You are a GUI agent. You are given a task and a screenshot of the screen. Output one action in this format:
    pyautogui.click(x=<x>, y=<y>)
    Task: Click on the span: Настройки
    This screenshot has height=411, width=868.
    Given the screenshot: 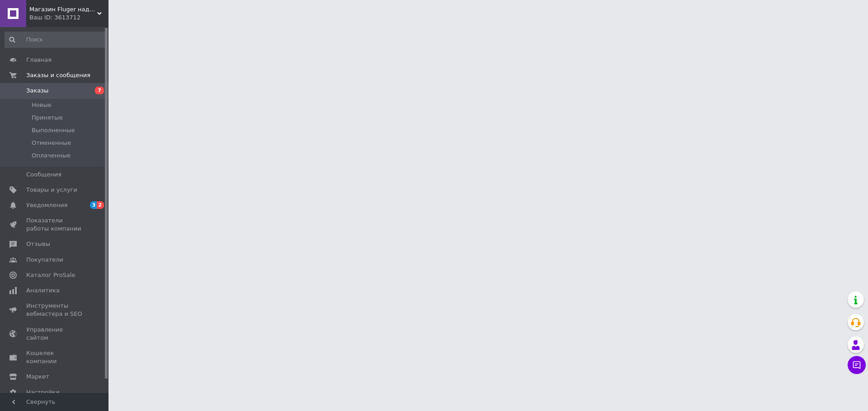 What is the action you would take?
    pyautogui.click(x=42, y=392)
    